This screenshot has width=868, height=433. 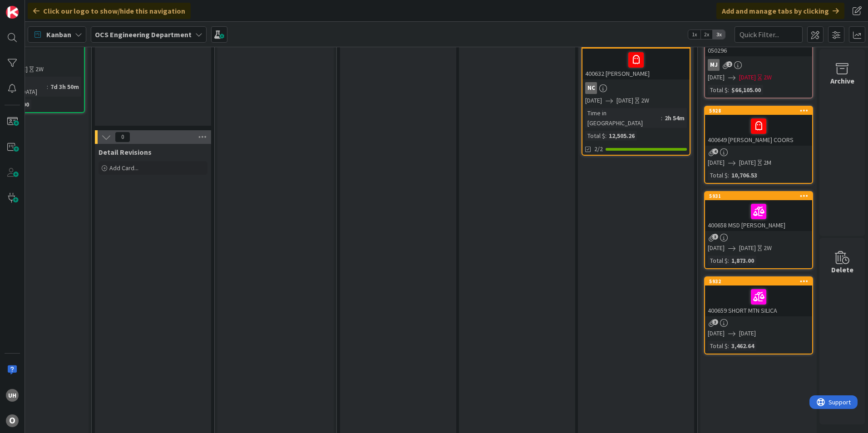 What do you see at coordinates (12, 395) in the screenshot?
I see `div: uh` at bounding box center [12, 395].